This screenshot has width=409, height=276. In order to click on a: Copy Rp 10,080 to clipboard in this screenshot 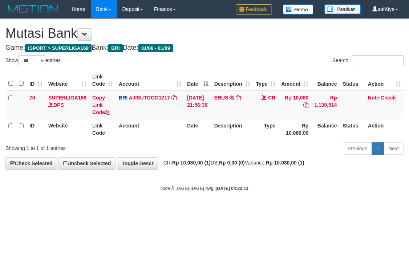, I will do `click(306, 105)`.